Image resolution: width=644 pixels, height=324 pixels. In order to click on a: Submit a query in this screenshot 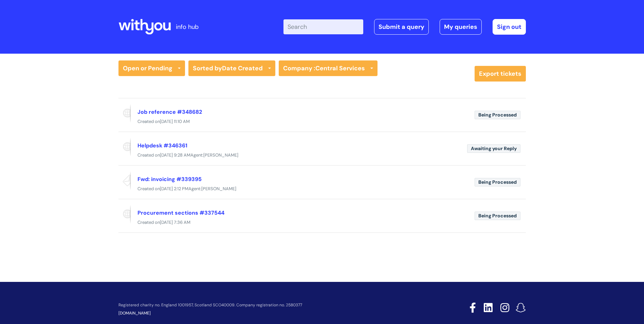, I will do `click(402, 27)`.